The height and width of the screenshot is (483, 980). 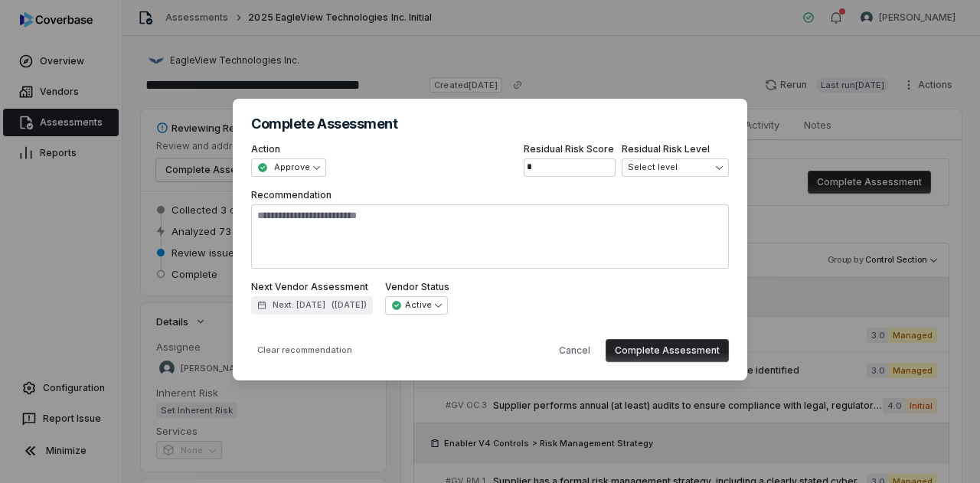 What do you see at coordinates (417, 287) in the screenshot?
I see `label: Vendor Status` at bounding box center [417, 287].